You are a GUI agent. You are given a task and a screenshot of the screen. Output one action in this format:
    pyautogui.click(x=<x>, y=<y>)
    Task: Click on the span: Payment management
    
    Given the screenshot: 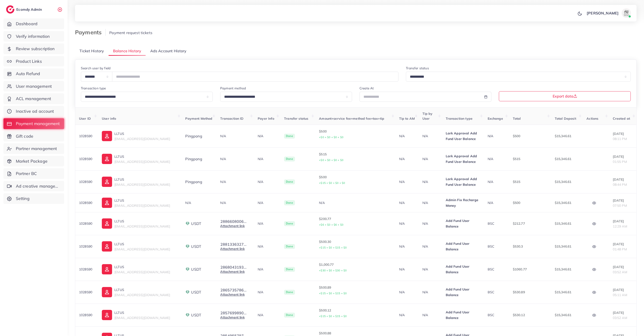 What is the action you would take?
    pyautogui.click(x=38, y=124)
    